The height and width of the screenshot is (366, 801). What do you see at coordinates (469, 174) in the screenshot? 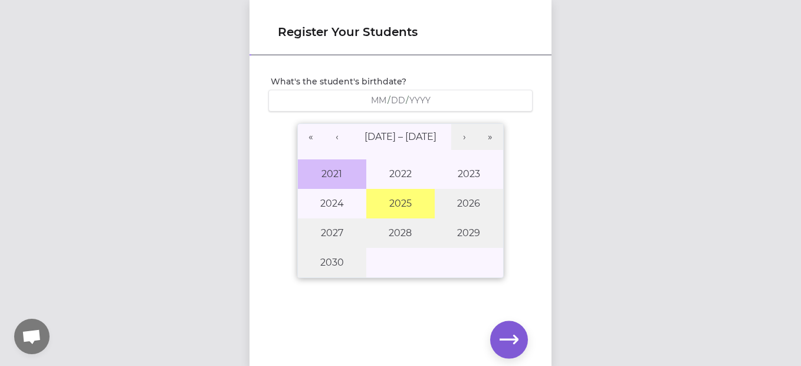
I see `button: 2023` at bounding box center [469, 174].